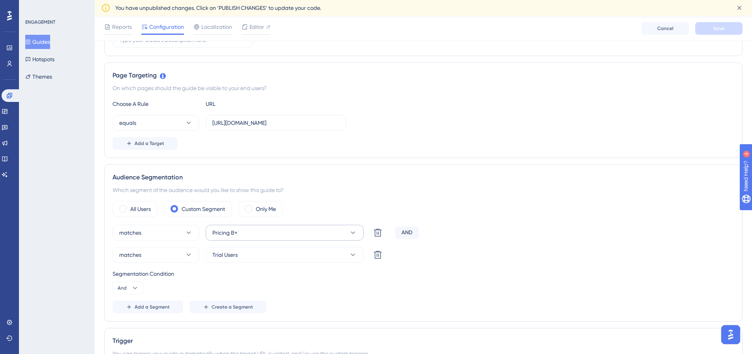 This screenshot has width=752, height=354. I want to click on span: Pricing B+, so click(225, 233).